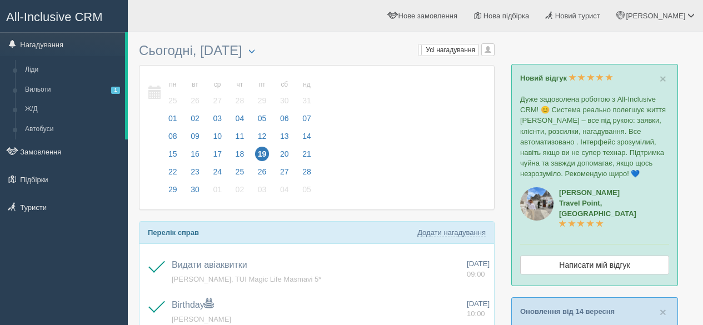 The width and height of the screenshot is (703, 325). Describe the element at coordinates (285, 175) in the screenshot. I see `a: 27` at that location.